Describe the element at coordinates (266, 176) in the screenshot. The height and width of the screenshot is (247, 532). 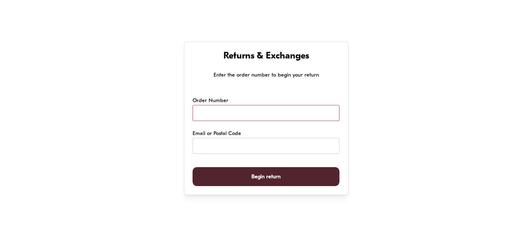
I see `span: Begin return` at that location.